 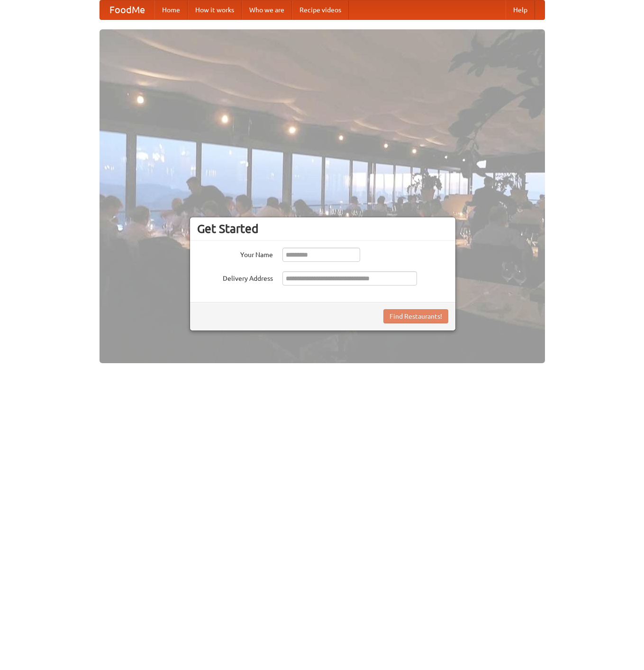 What do you see at coordinates (214, 10) in the screenshot?
I see `a: How it works` at bounding box center [214, 10].